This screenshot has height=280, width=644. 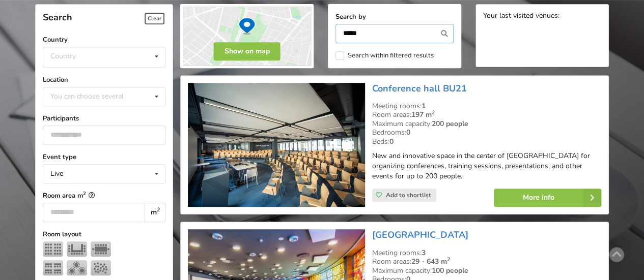 What do you see at coordinates (63, 56) in the screenshot?
I see `div: Country` at bounding box center [63, 56].